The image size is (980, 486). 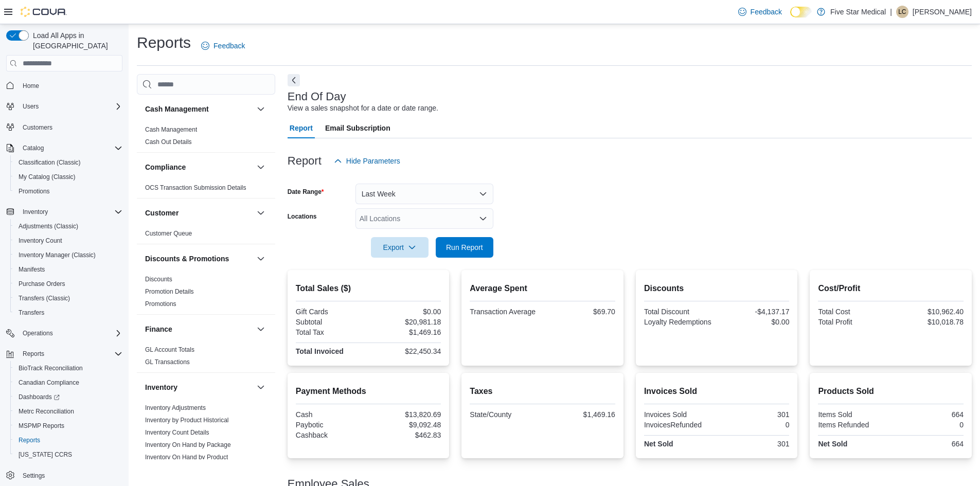 What do you see at coordinates (483, 219) in the screenshot?
I see `button: Open list of options` at bounding box center [483, 219].